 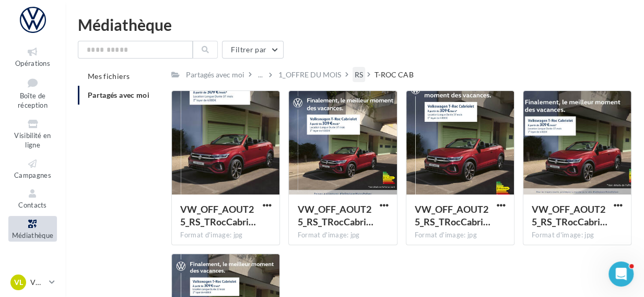 What do you see at coordinates (19, 282) in the screenshot?
I see `span: VL` at bounding box center [19, 282].